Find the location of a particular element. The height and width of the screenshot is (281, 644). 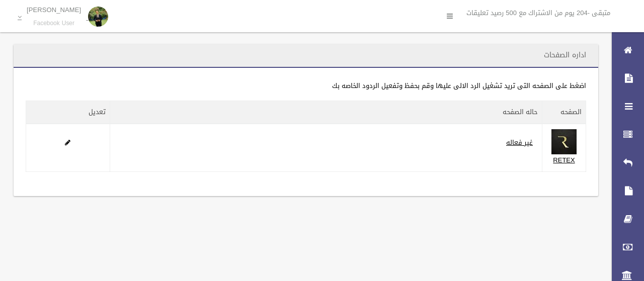

a: غير فعاله is located at coordinates (519, 142).